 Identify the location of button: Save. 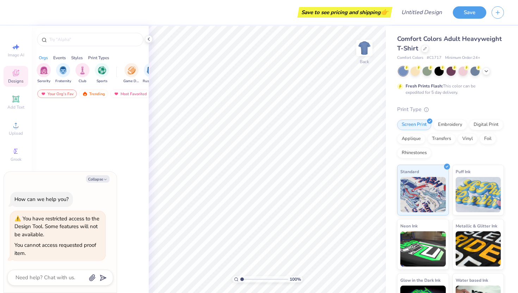
(469, 12).